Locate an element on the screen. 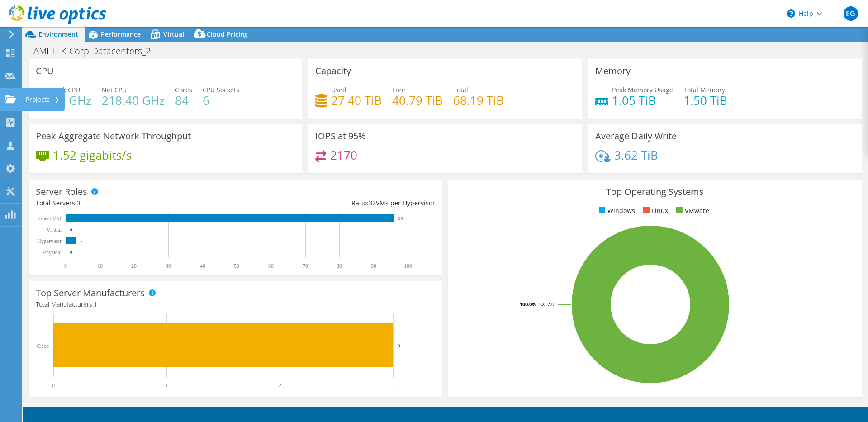 This screenshot has height=422, width=868. span: Peak Memory Usage is located at coordinates (642, 90).